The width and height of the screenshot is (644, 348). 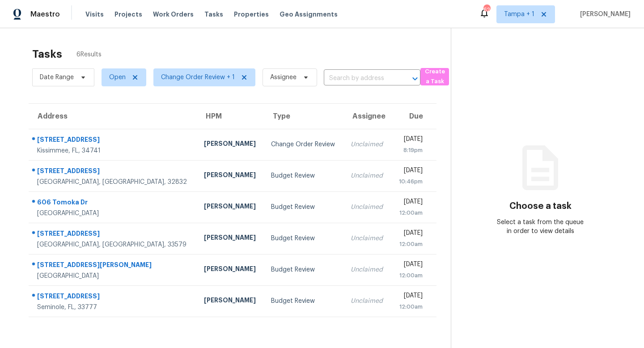 What do you see at coordinates (304, 145) in the screenshot?
I see `div: Change Order Review` at bounding box center [304, 145].